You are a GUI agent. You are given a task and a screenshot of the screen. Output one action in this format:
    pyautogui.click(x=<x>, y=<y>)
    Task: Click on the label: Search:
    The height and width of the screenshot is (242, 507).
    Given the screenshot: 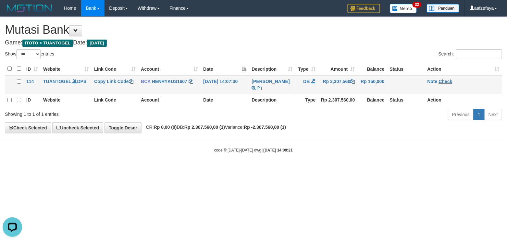 What is the action you would take?
    pyautogui.click(x=471, y=54)
    